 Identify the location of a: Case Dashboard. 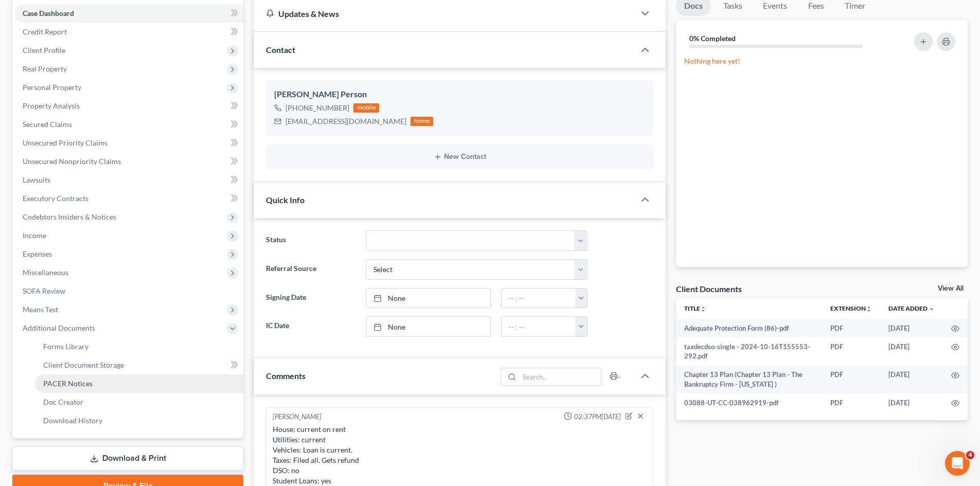
(129, 13).